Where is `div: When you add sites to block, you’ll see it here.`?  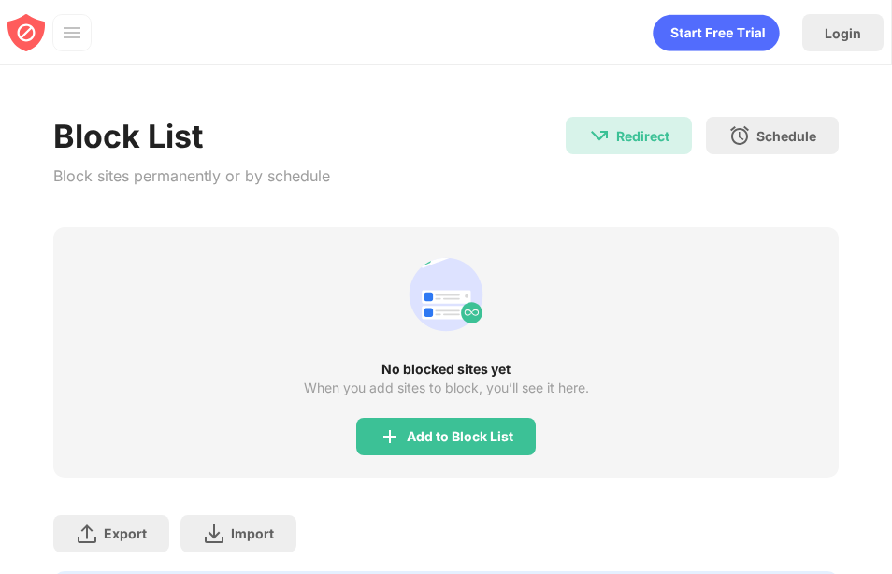
div: When you add sites to block, you’ll see it here. is located at coordinates (446, 388).